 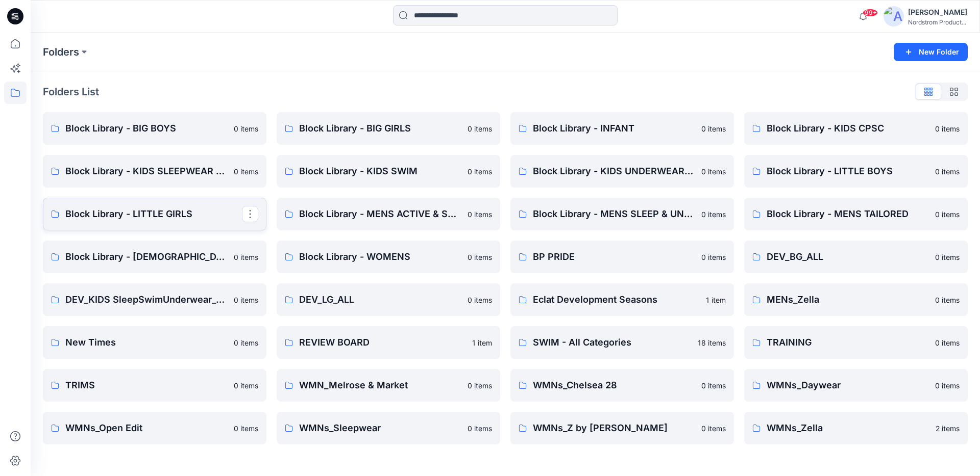 What do you see at coordinates (381, 214) in the screenshot?
I see `p: Block Library - MENS ACTIVE & SPORTSWEAR` at bounding box center [381, 214].